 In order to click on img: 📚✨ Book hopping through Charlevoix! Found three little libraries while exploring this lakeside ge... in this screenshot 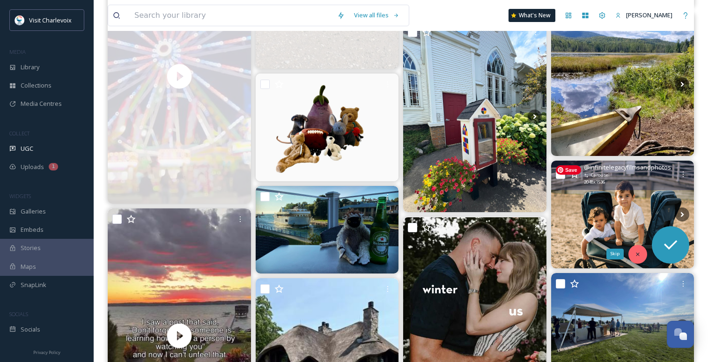, I will do `click(475, 117)`.